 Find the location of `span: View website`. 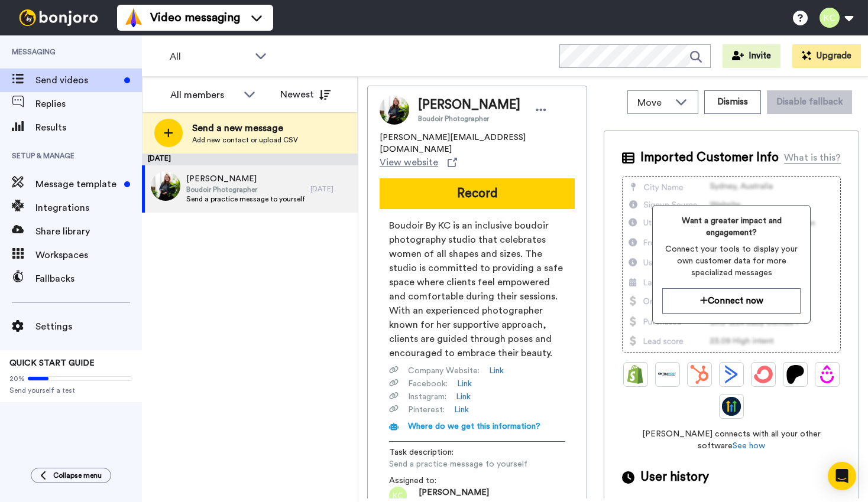

span: View website is located at coordinates (409, 163).